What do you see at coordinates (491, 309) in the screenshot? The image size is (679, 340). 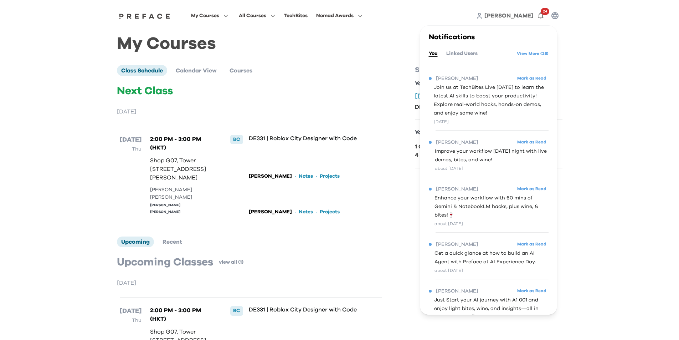 I see `span: Just Start your AI journey with A1 001 and enjoy light bites, wine, and insights—all in just one ...` at bounding box center [491, 309].